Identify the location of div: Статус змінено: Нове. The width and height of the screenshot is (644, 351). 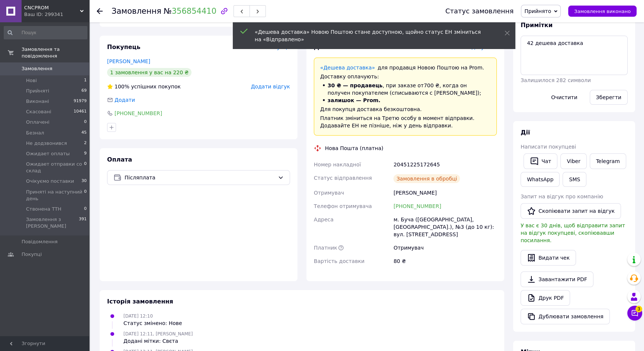
(153, 323).